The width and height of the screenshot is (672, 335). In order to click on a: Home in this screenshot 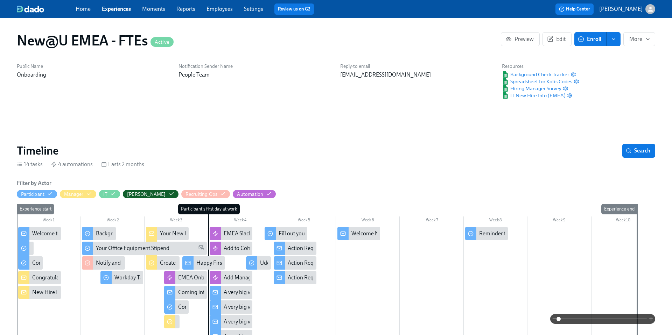, I will do `click(83, 9)`.